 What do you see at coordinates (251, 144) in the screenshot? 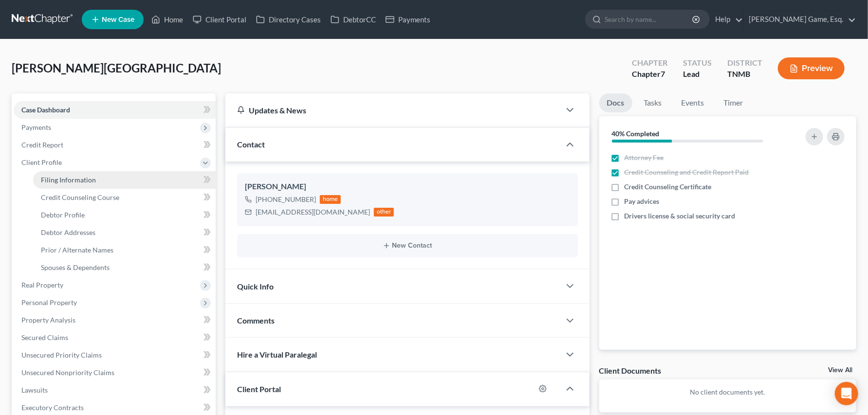
I see `span: Contact` at bounding box center [251, 144].